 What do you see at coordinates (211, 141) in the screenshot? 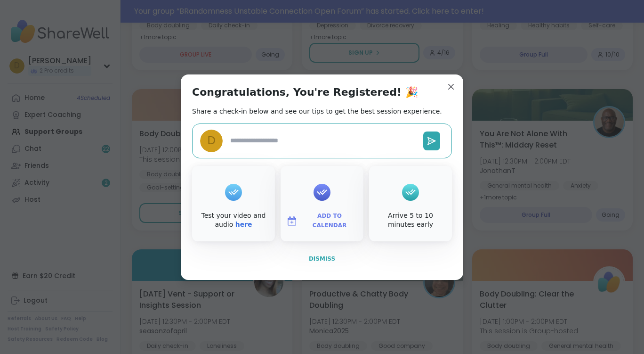
I see `span: D` at bounding box center [211, 141].